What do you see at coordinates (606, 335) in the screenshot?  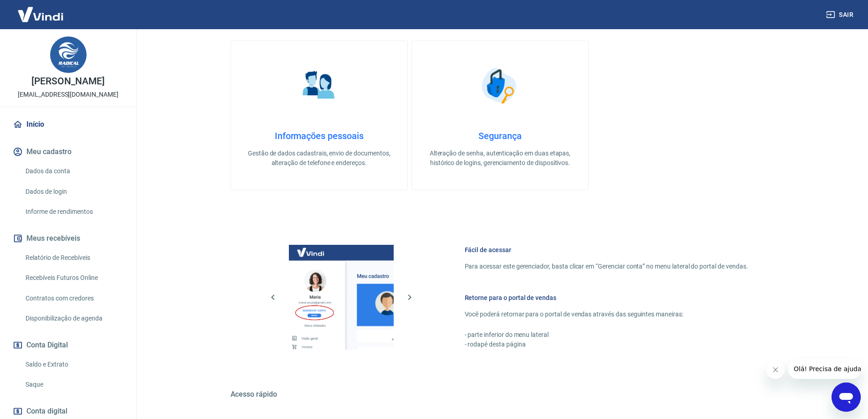 I see `p: - parte inferior do menu lateral` at bounding box center [606, 335].